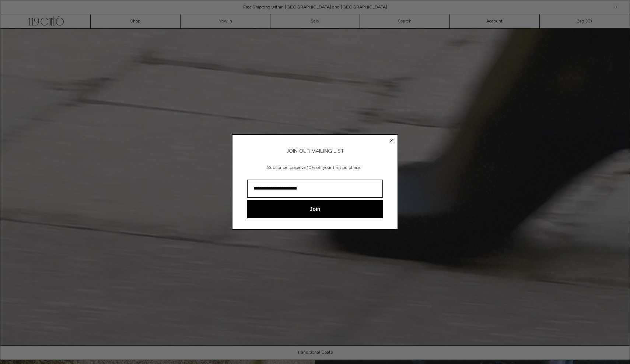 The height and width of the screenshot is (364, 630). I want to click on button: Close dialog, so click(391, 141).